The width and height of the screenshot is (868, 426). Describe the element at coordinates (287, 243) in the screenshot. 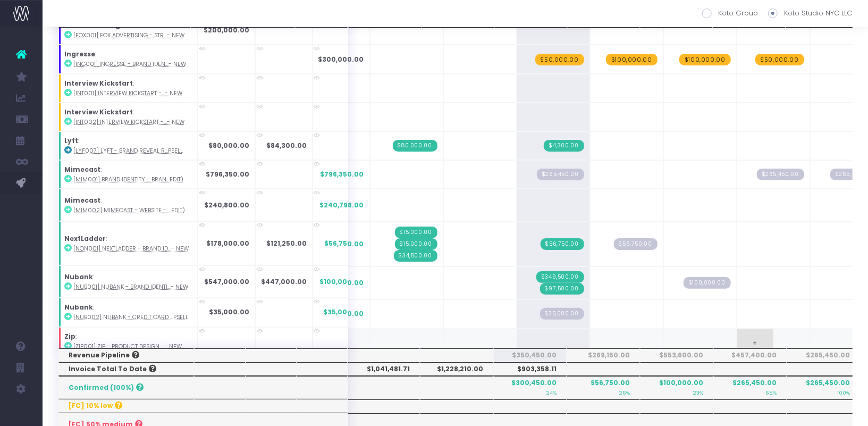

I see `strong: $121,250.00` at that location.